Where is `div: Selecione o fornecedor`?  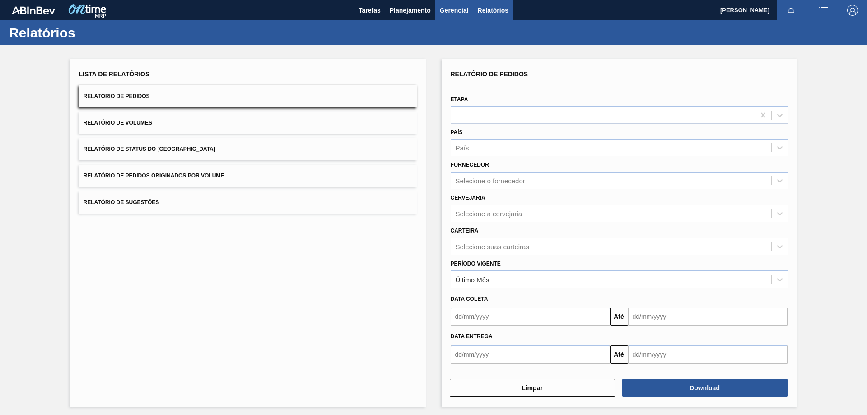
div: Selecione o fornecedor is located at coordinates (490, 181).